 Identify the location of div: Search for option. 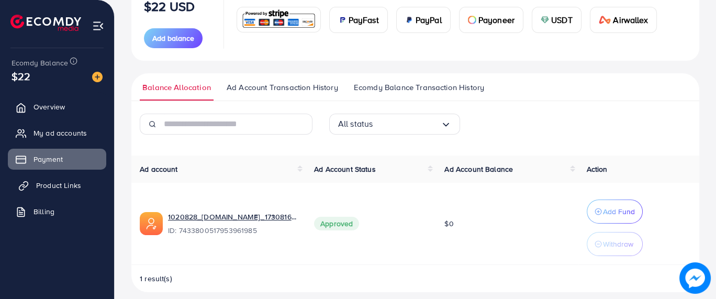
(395, 124).